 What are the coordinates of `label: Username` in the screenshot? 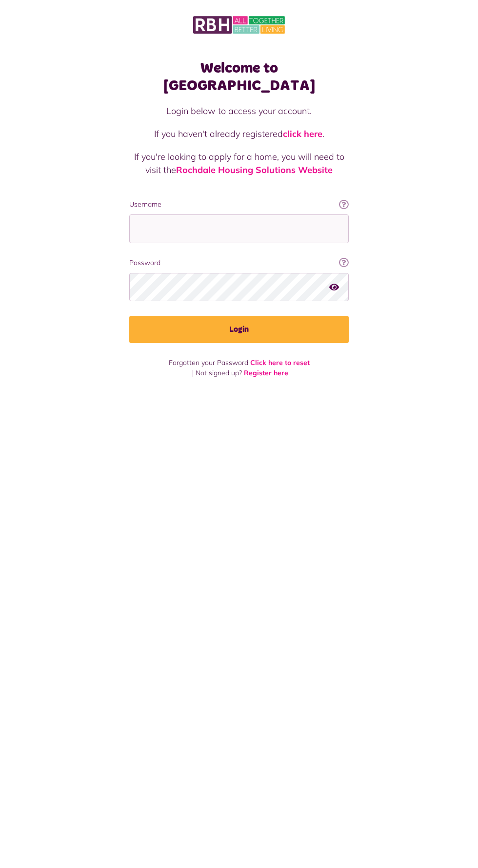 It's located at (239, 204).